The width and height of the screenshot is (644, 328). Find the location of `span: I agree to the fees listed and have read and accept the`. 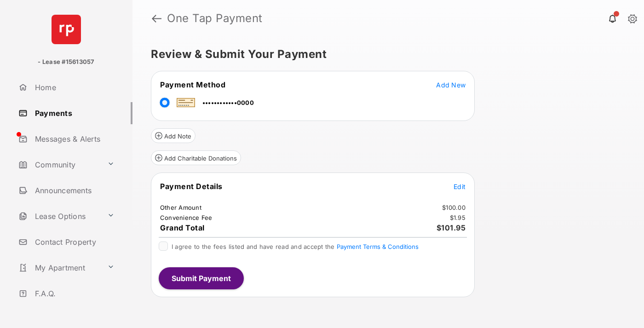

span: I agree to the fees listed and have read and accept the is located at coordinates (295, 247).